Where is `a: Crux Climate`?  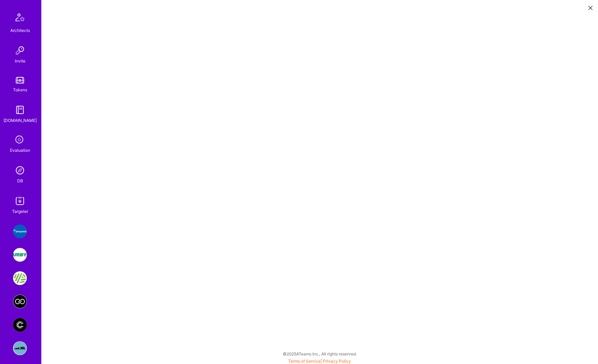
a: Crux Climate is located at coordinates (20, 325).